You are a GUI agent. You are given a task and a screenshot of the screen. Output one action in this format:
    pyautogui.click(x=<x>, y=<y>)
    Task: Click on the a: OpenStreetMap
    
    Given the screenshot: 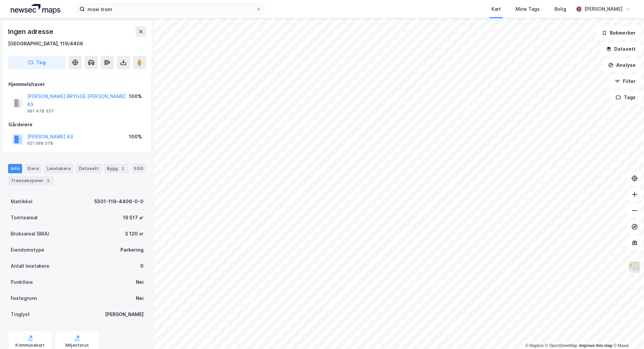 What is the action you would take?
    pyautogui.click(x=562, y=346)
    